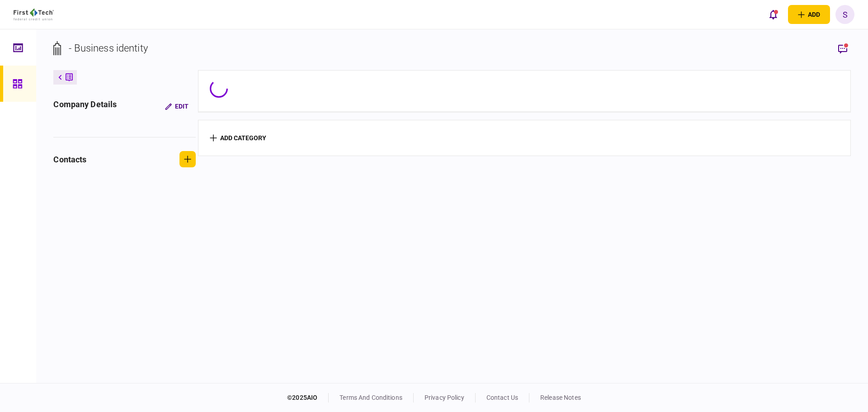 This screenshot has width=868, height=412. Describe the element at coordinates (846, 14) in the screenshot. I see `div: S` at that location.